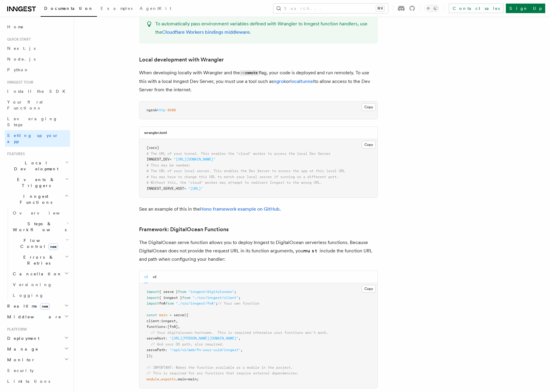 Image resolution: width=550 pixels, height=392 pixels. What do you see at coordinates (33, 285) in the screenshot?
I see `span: Versioning` at bounding box center [33, 285].